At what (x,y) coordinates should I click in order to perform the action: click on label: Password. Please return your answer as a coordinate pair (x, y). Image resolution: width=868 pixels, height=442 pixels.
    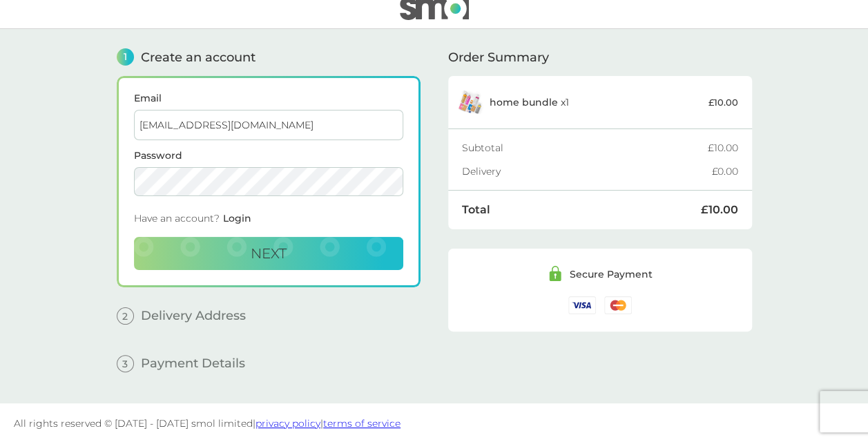
    Looking at the image, I should click on (268, 156).